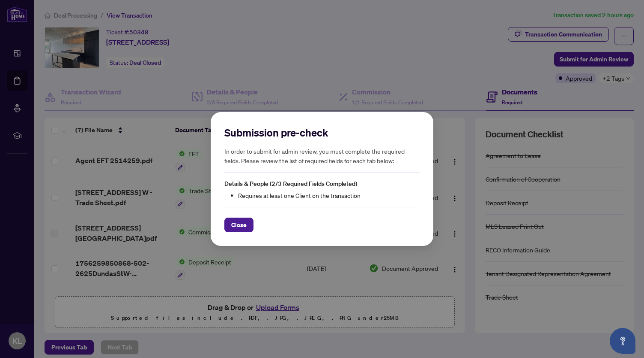  What do you see at coordinates (239, 225) in the screenshot?
I see `span: Close` at bounding box center [239, 225].